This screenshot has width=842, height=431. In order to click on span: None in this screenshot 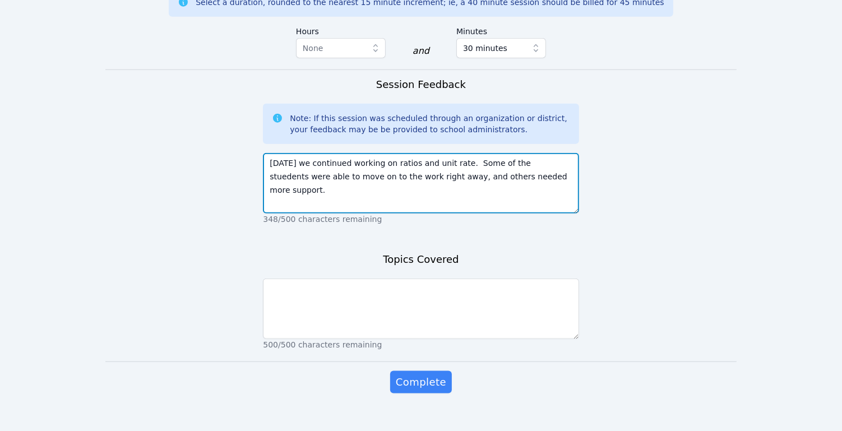, I will do `click(313, 48)`.